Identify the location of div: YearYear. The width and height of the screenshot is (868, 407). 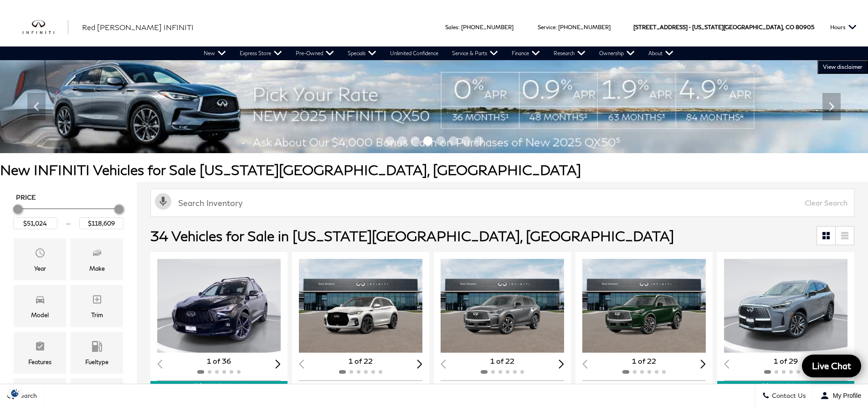
(39, 259).